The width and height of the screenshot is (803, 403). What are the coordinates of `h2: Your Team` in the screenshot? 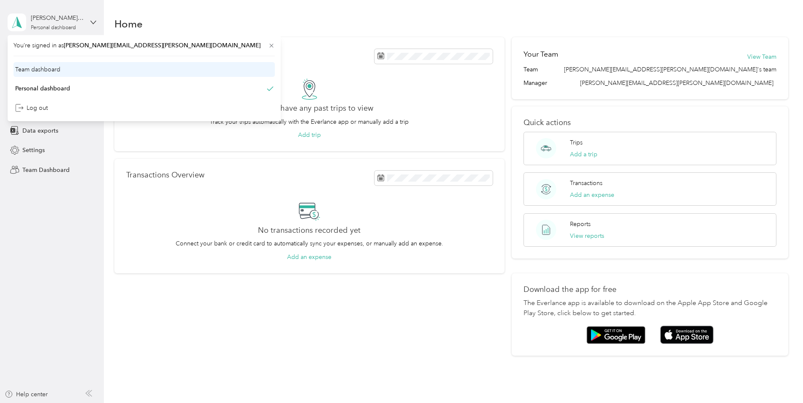 It's located at (541, 54).